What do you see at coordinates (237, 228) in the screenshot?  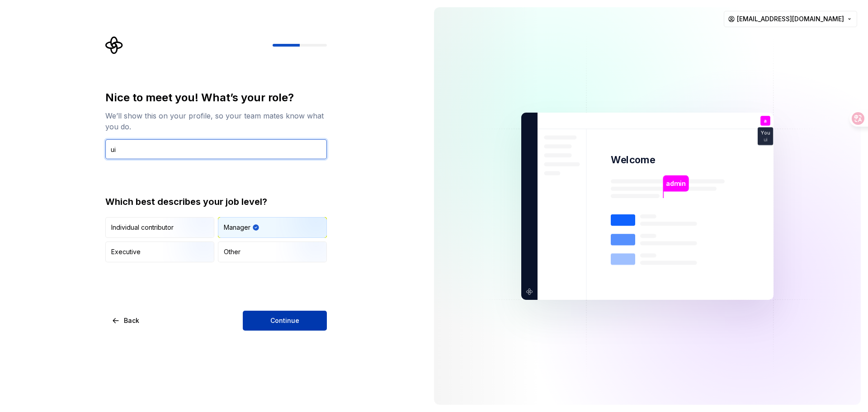 I see `div: Manager` at bounding box center [237, 228].